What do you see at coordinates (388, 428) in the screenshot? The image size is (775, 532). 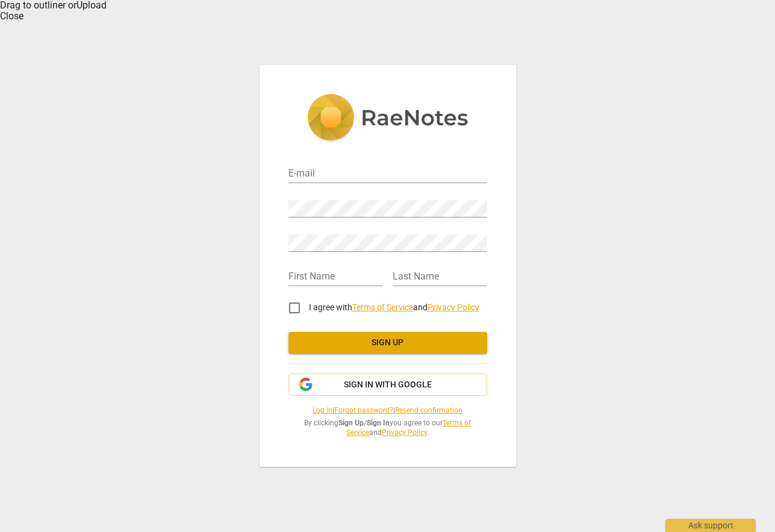 I see `span: By clicking / you agree to our and .` at bounding box center [388, 428].